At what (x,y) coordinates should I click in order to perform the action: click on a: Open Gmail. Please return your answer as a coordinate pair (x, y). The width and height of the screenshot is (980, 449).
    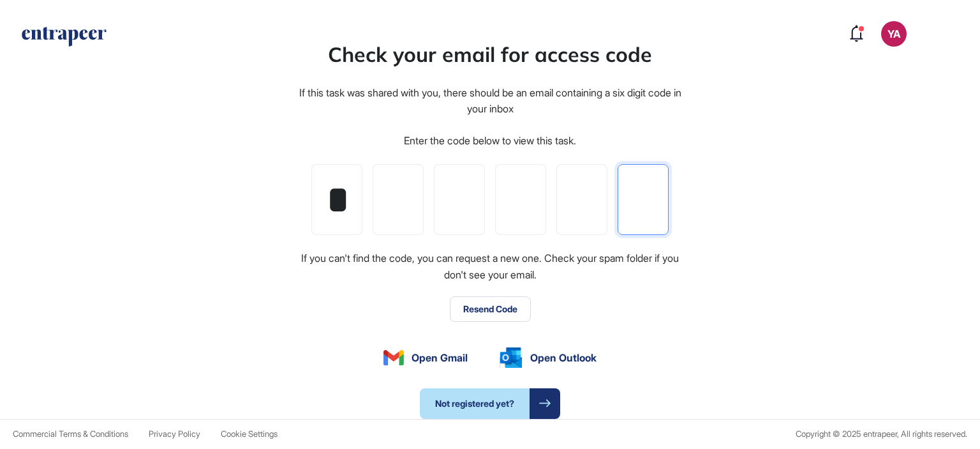
    Looking at the image, I should click on (425, 357).